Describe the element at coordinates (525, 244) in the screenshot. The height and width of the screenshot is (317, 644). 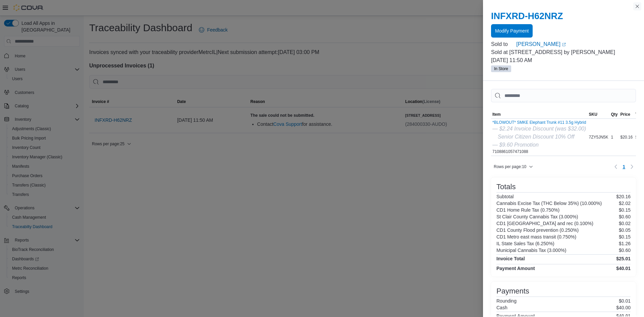
I see `h6: IL State Sales Tax (6.250%)` at that location.